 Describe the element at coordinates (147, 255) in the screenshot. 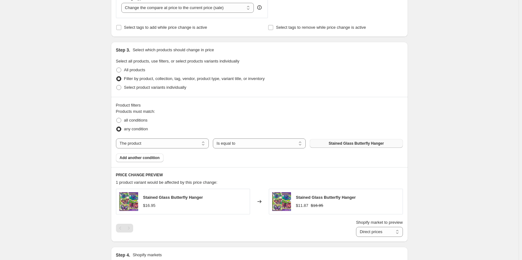

I see `p: Shopify markets` at that location.